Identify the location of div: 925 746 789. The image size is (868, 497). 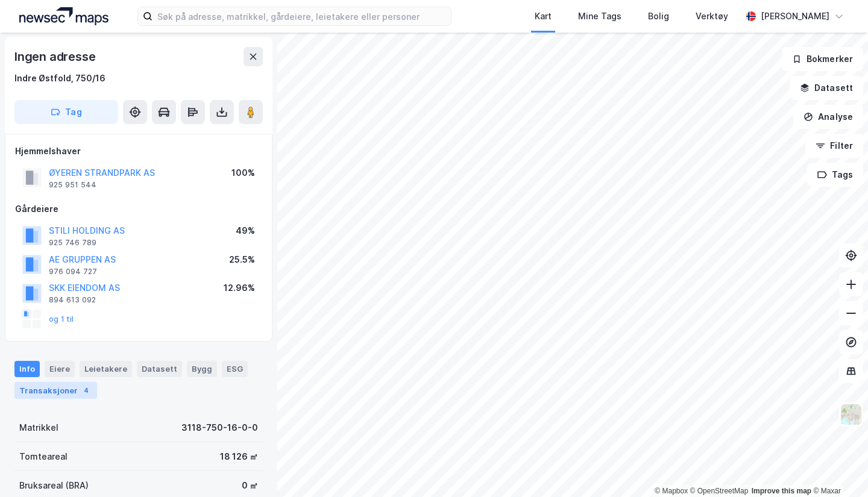
(72, 243).